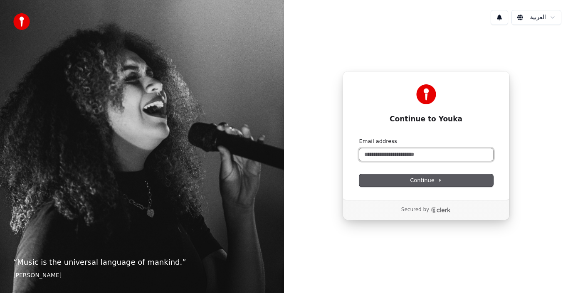 Image resolution: width=568 pixels, height=293 pixels. I want to click on p: “ Music is the universal language of mankind. ”, so click(142, 262).